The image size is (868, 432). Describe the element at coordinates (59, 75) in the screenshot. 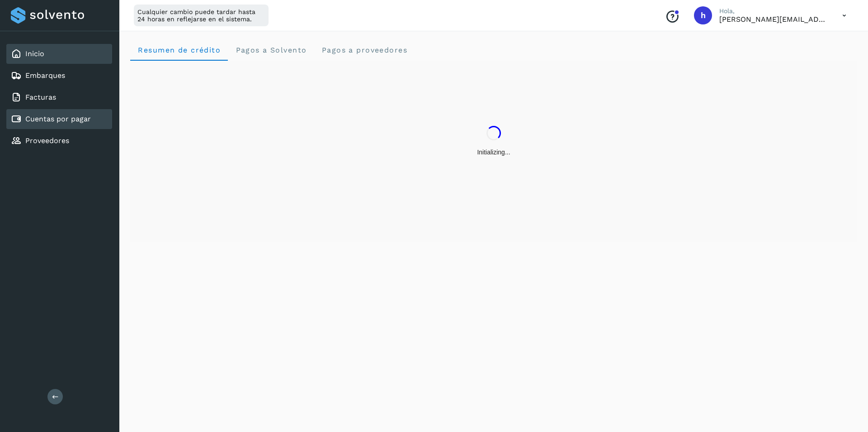

I see `div: Embarques` at that location.